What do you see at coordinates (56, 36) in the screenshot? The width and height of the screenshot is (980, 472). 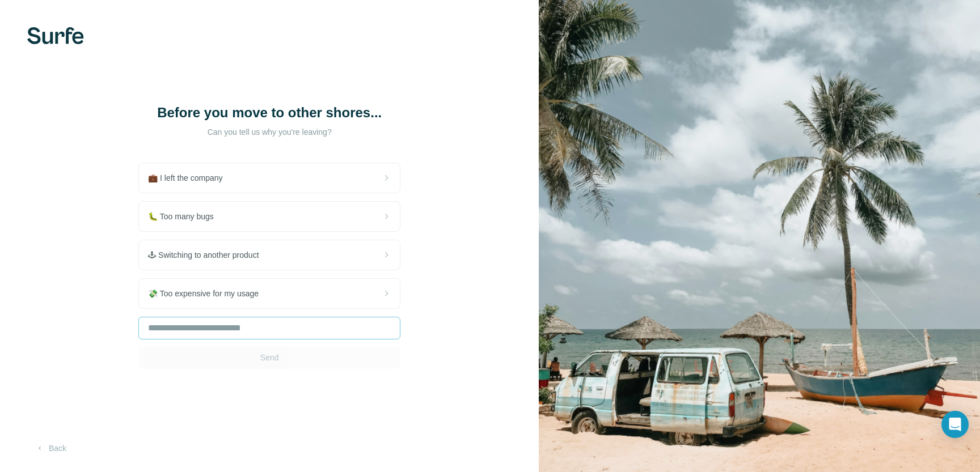 I see `img: Surfe's logo` at bounding box center [56, 36].